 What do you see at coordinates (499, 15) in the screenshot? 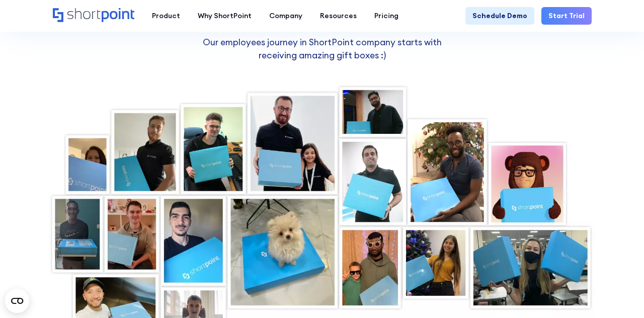
I see `a: Schedule Demo` at bounding box center [499, 15].